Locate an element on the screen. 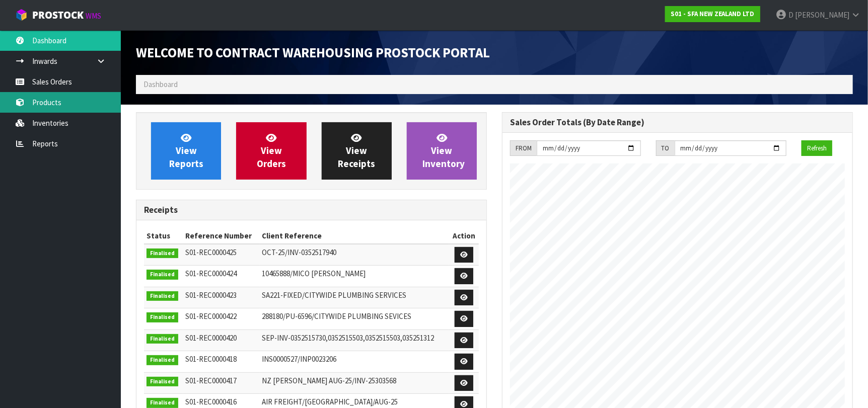 The image size is (868, 408). div: FROM is located at coordinates (523, 149).